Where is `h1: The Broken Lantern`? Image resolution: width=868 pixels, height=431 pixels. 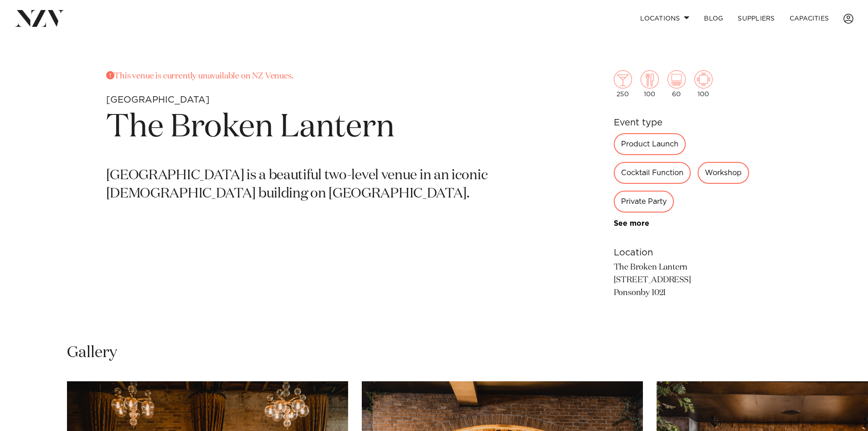
h1: The Broken Lantern is located at coordinates (328, 128).